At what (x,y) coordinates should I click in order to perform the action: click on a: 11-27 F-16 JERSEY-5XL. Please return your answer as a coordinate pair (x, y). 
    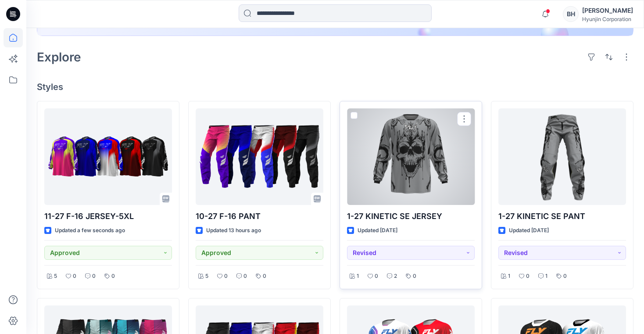
    Looking at the image, I should click on (108, 156).